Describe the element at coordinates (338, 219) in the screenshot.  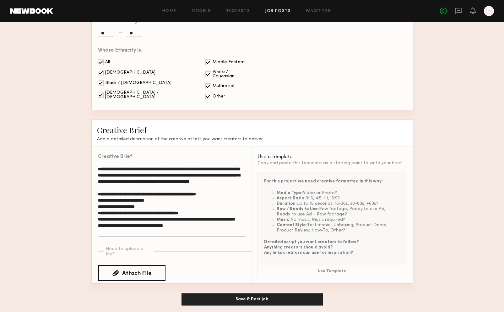
I see `li: No music, Music required?` at that location.